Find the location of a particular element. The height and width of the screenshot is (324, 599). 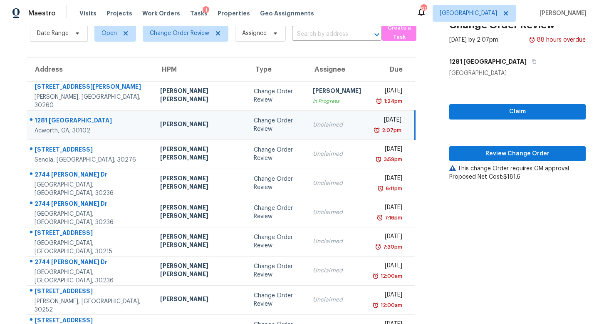

span: Work Orders is located at coordinates (161, 13).